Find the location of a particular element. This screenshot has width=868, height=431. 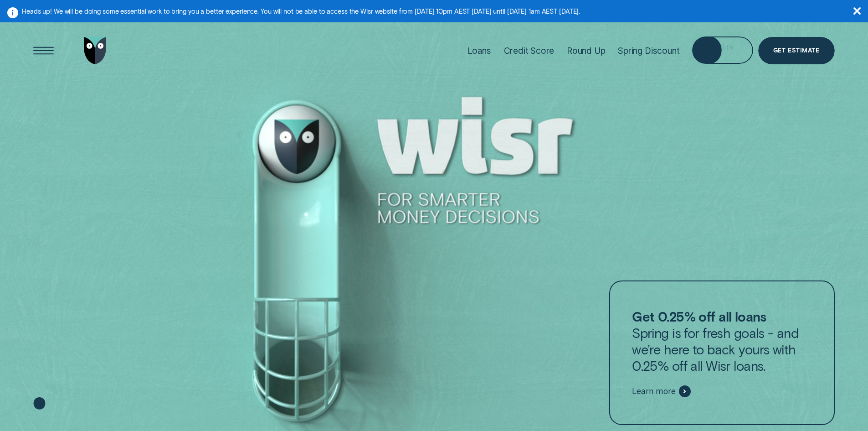

a: Spring Discount is located at coordinates (649, 50).